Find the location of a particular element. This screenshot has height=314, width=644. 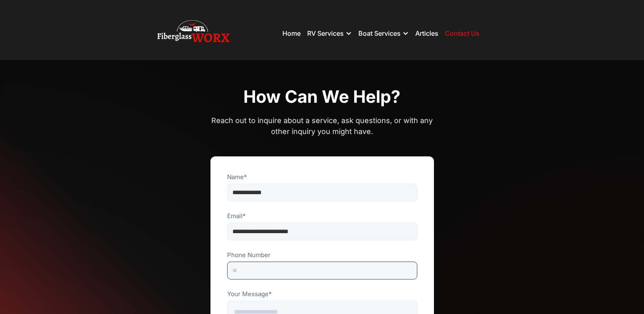

a: Home is located at coordinates (291, 33).